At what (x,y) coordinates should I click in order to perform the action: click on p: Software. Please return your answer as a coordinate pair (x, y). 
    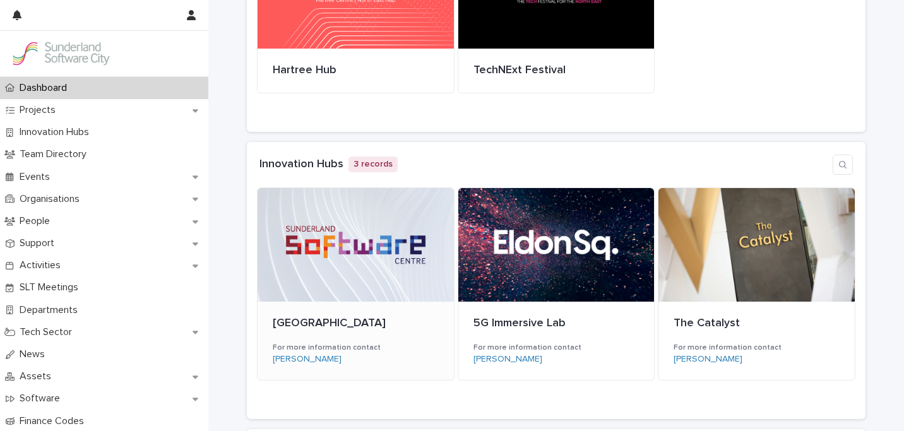
    Looking at the image, I should click on (42, 398).